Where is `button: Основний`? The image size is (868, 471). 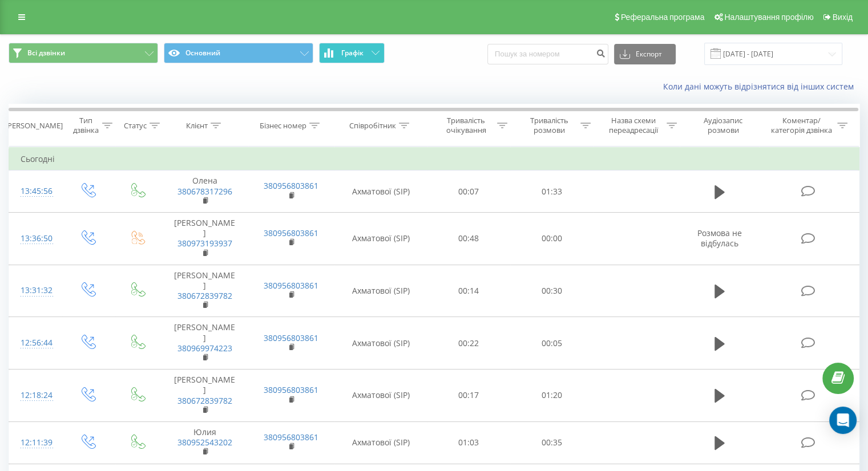
button: Основний is located at coordinates (239, 53).